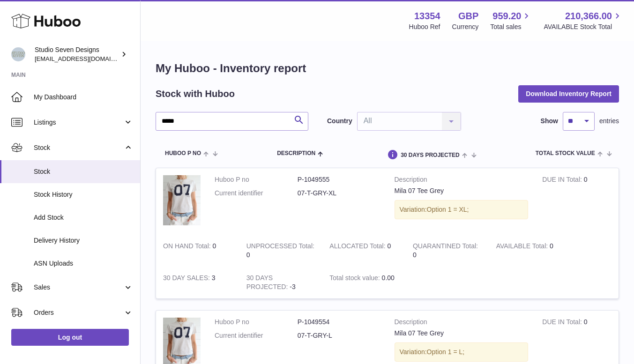 This screenshot has height=364, width=634. I want to click on label: Country, so click(340, 121).